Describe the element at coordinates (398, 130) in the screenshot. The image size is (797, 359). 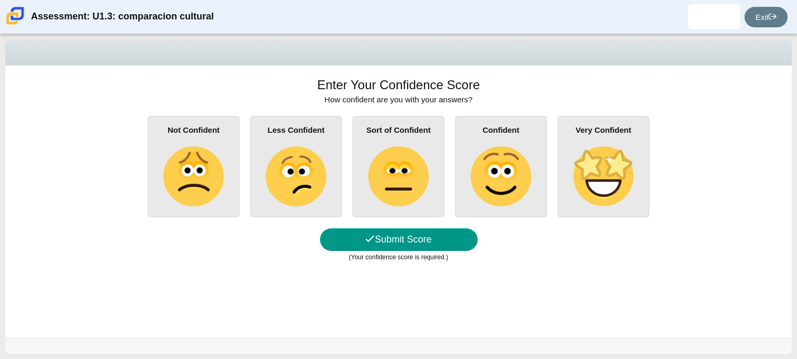
I see `b: Sort of Confident` at that location.